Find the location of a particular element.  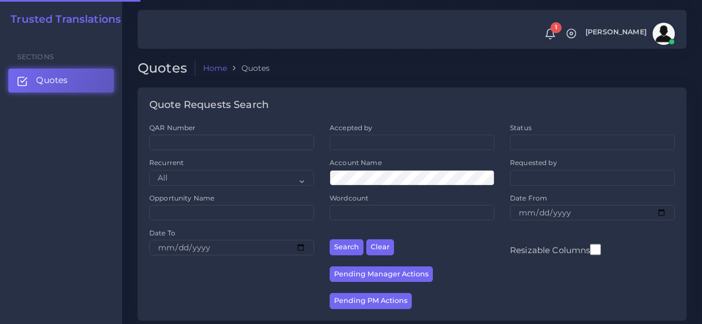

a: Trusted Translations is located at coordinates (62, 19).